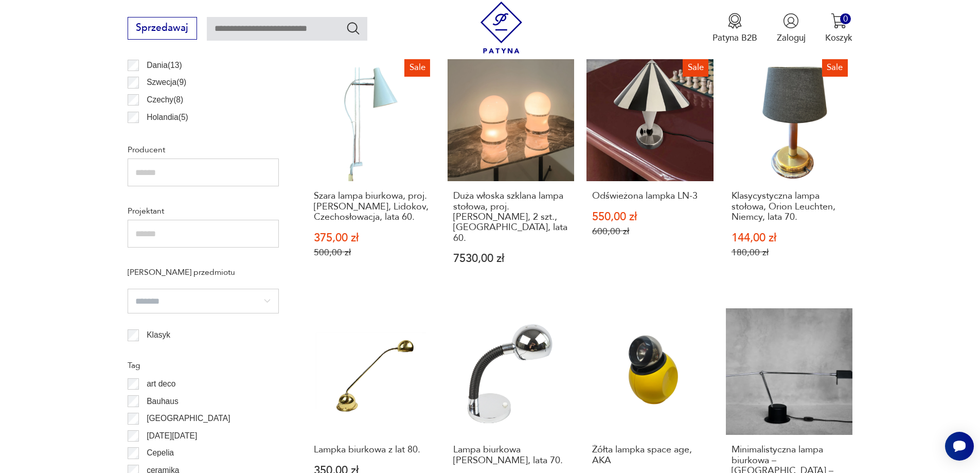 This screenshot has width=980, height=473. I want to click on p: Dania ( 13 ), so click(164, 66).